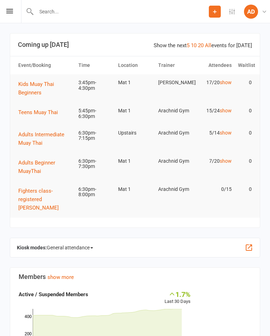  What do you see at coordinates (175, 65) in the screenshot?
I see `th: Trainer` at bounding box center [175, 65].